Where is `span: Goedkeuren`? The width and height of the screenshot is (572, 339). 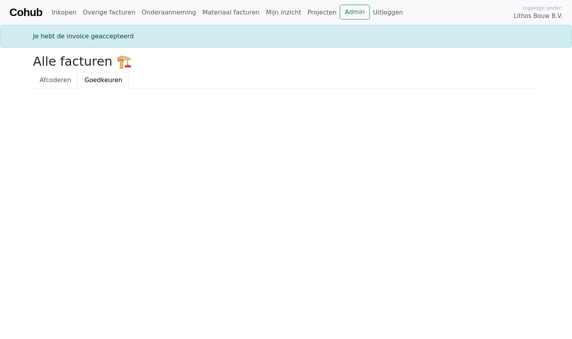 span: Goedkeuren is located at coordinates (103, 80).